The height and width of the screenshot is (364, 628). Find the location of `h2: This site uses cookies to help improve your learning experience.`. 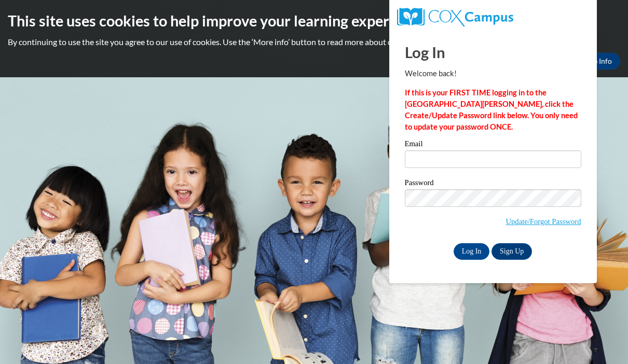

h2: This site uses cookies to help improve your learning experience. is located at coordinates (314, 21).